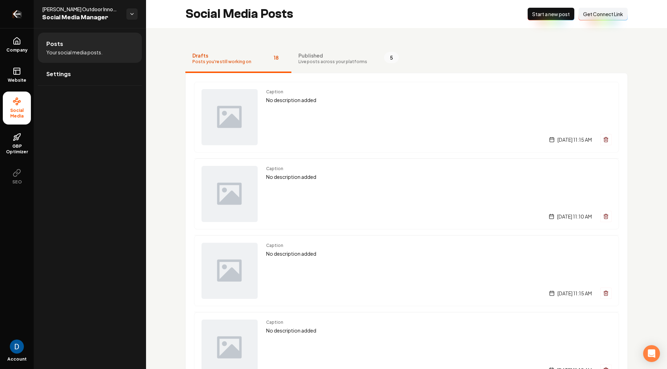  What do you see at coordinates (333, 62) in the screenshot?
I see `span: Live posts across your platforms` at bounding box center [333, 62].